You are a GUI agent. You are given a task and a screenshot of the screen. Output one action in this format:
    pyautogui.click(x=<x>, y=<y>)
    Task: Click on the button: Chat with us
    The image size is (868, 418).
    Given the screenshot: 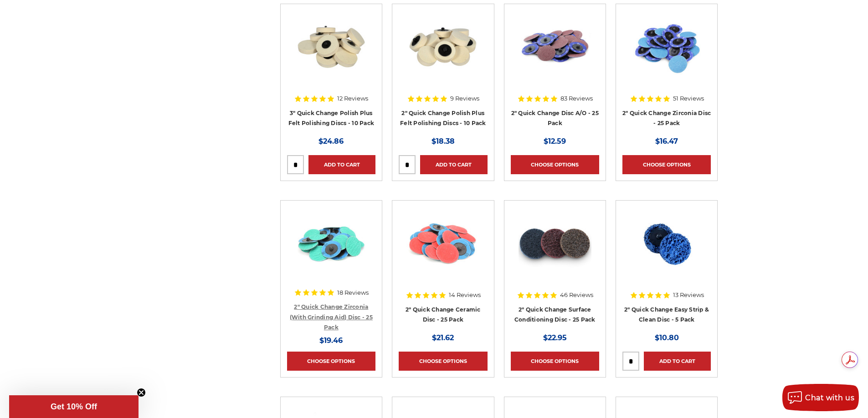 What is the action you would take?
    pyautogui.click(x=820, y=397)
    